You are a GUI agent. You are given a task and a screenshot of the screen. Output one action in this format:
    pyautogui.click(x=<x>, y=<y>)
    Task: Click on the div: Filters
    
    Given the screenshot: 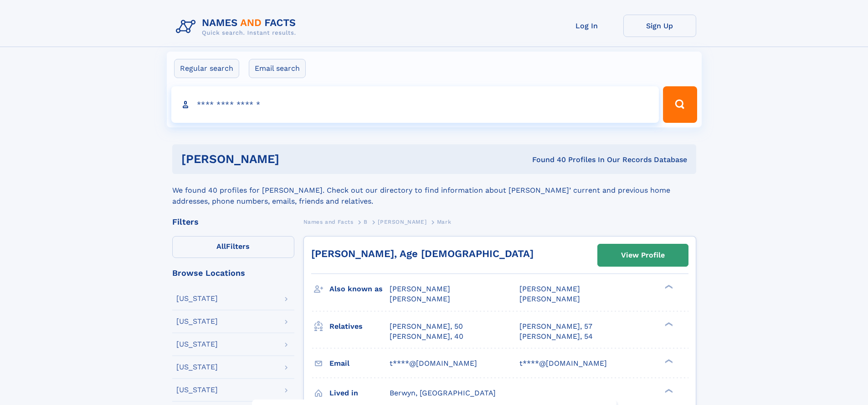 What is the action you would take?
    pyautogui.click(x=233, y=222)
    